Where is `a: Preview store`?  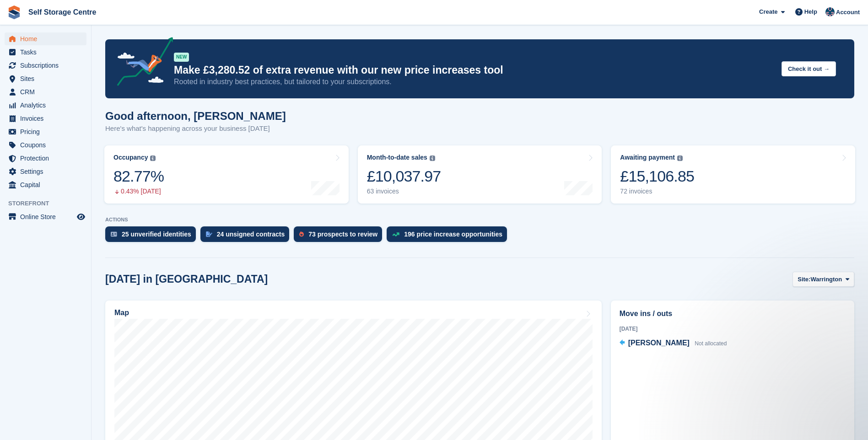 a: Preview store is located at coordinates (81, 217).